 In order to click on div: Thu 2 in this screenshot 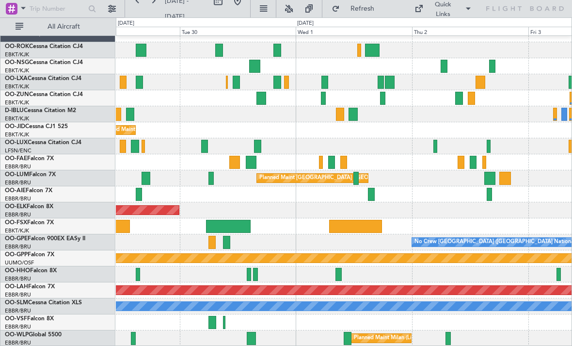, I will do `click(470, 31)`.